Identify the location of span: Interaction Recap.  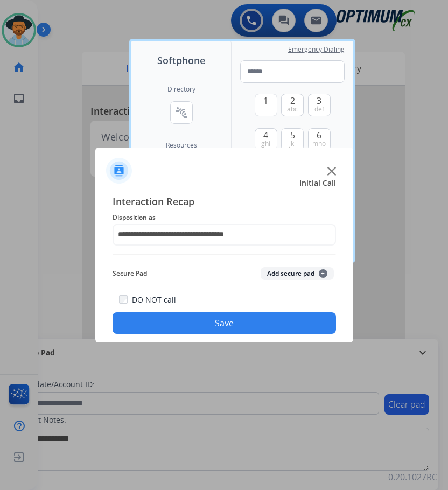
(224, 202).